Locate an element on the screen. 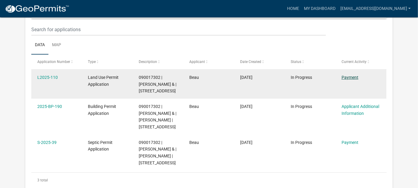 The image size is (418, 188). a: 2025-BP-190 is located at coordinates (50, 107).